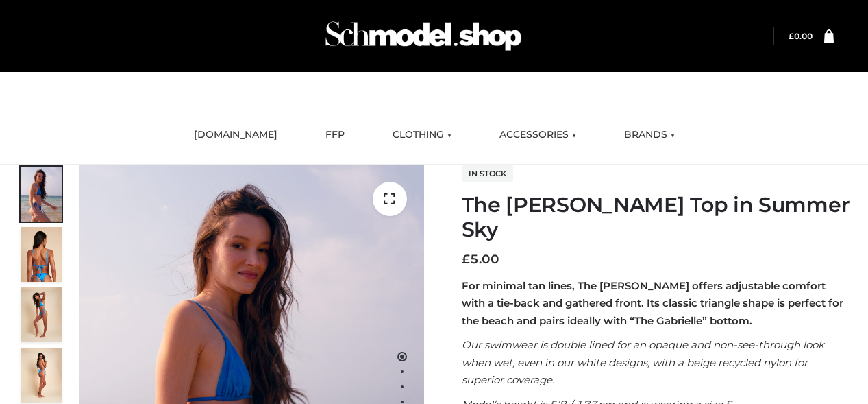 This screenshot has height=404, width=868. I want to click on img: 5.Alex-top_CN-1-1_1-1.jpg, so click(41, 254).